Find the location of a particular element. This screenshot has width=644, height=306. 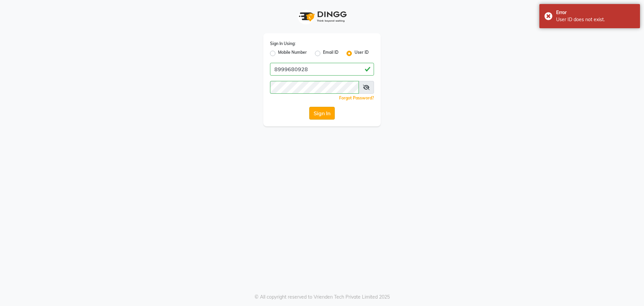

label: Email ID is located at coordinates (331, 54).